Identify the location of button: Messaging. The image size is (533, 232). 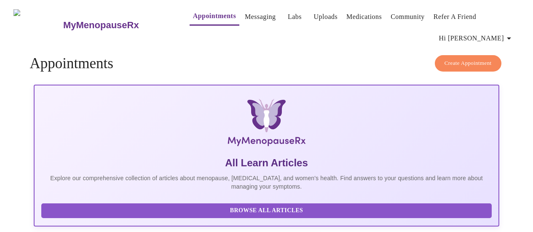
(260, 17).